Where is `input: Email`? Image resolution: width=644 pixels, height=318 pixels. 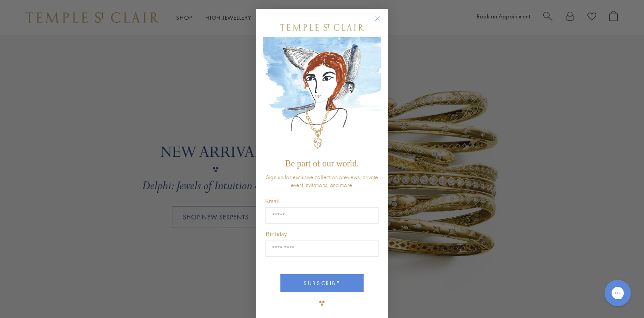
input: Email is located at coordinates (322, 216).